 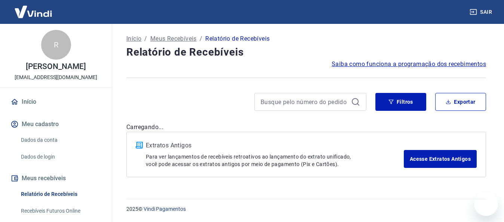 What do you see at coordinates (237, 39) in the screenshot?
I see `p: Relatório de Recebíveis` at bounding box center [237, 39].